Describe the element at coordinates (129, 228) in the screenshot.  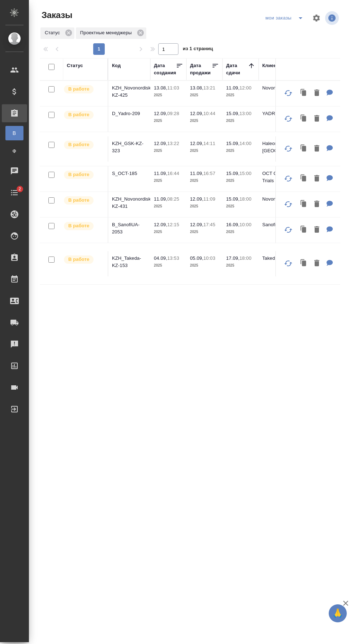
I see `p: B_SanofiUA-2053` at that location.